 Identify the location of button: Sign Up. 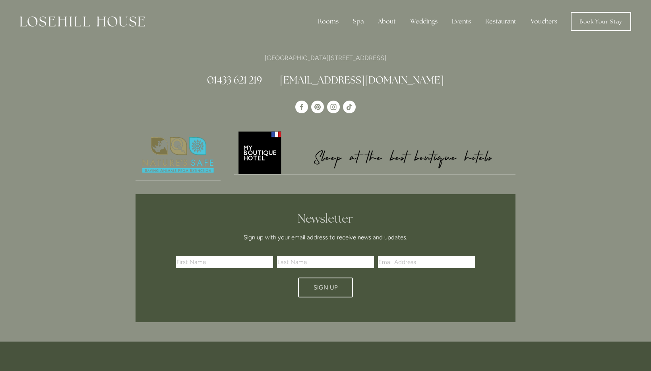
(326, 287).